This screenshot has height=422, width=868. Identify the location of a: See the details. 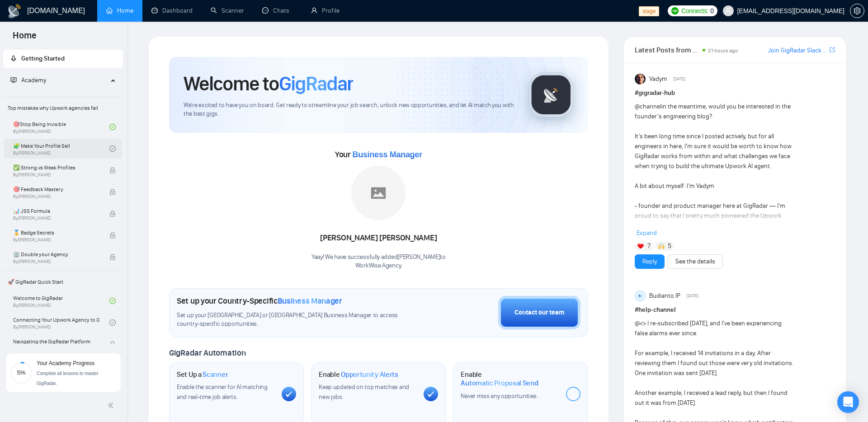
(696, 261).